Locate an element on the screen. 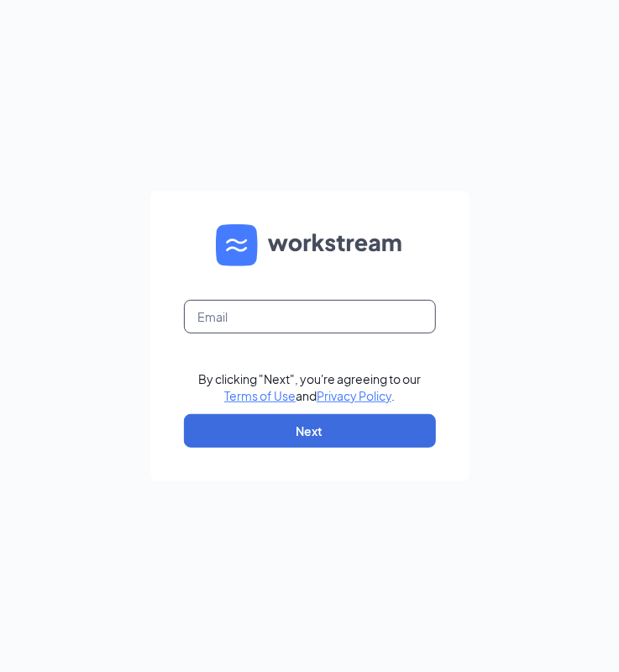  img: WS logo and Workstream text is located at coordinates (310, 245).